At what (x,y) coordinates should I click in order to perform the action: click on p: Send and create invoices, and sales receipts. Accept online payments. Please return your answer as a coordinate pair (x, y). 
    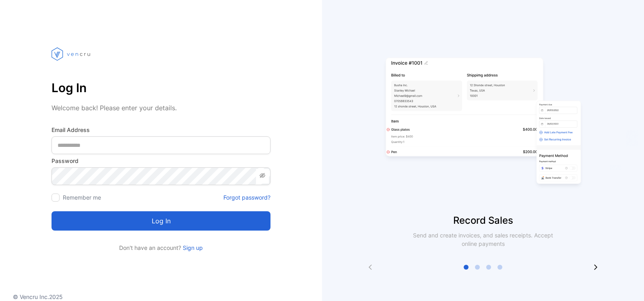
    Looking at the image, I should click on (483, 240).